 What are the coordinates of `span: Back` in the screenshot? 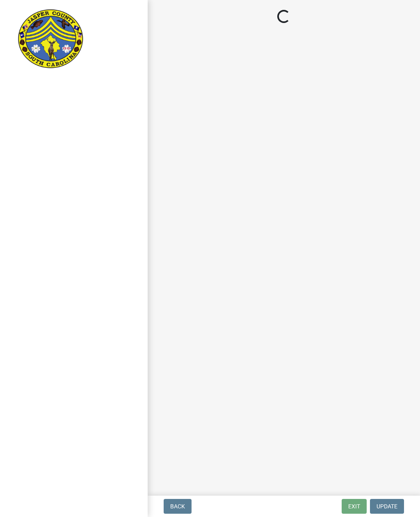 It's located at (178, 506).